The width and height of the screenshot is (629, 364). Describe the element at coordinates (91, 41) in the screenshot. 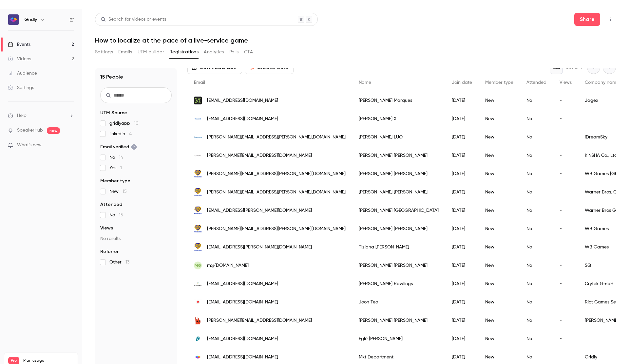

I see `div: Keywords by Traffic` at that location.